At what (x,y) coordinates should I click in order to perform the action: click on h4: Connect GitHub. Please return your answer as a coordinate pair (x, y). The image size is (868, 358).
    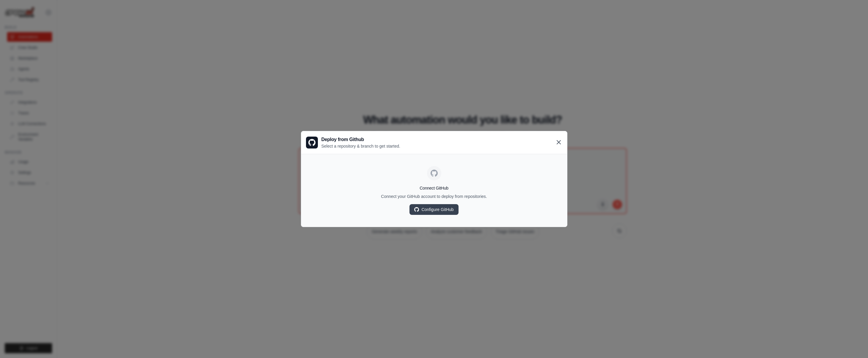
    Looking at the image, I should click on (434, 188).